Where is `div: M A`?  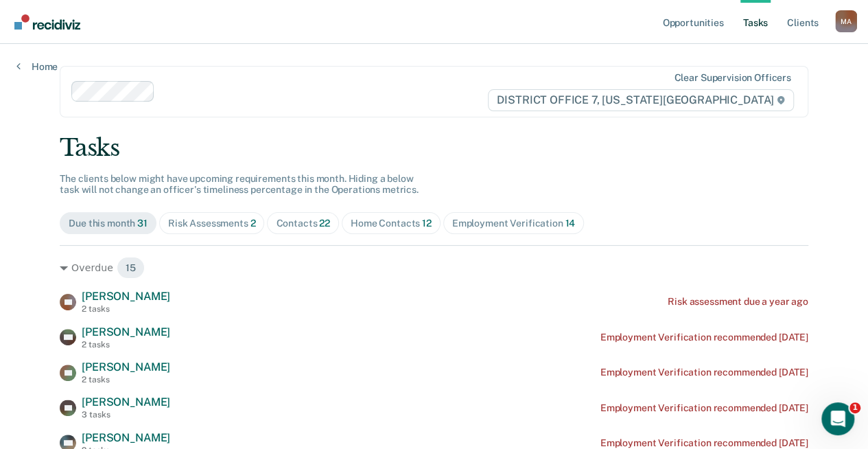
div: M A is located at coordinates (846, 22).